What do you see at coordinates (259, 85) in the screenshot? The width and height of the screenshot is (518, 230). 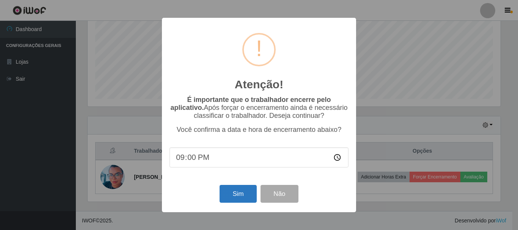 I see `h2: Atenção!` at bounding box center [259, 85].